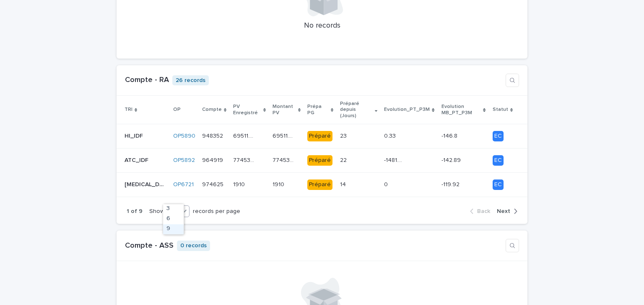  I want to click on p: PV Enregistré, so click(247, 110).